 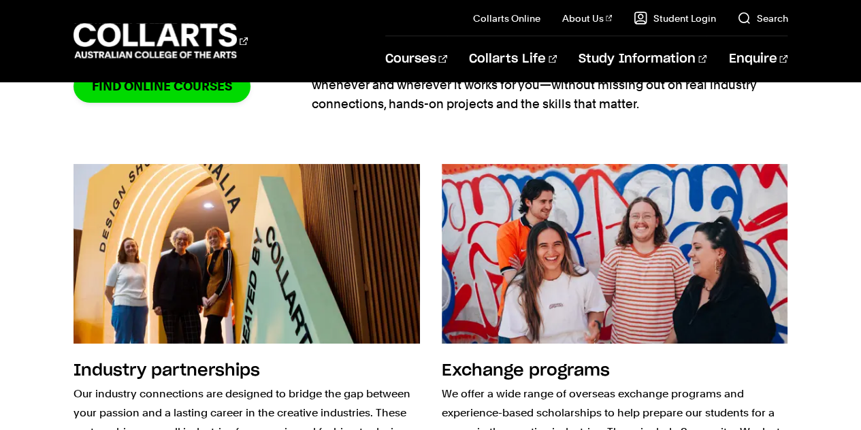 I want to click on h2: Industry partnerships, so click(x=167, y=371).